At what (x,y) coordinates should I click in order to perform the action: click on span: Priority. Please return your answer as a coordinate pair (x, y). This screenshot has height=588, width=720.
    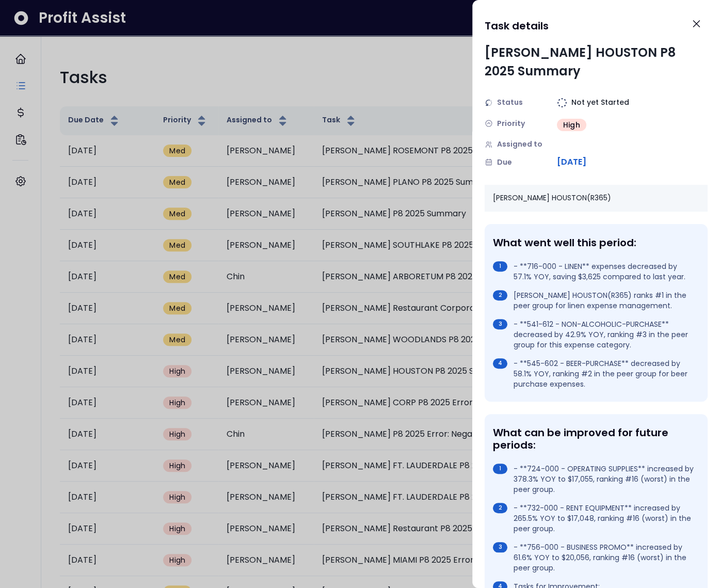
    Looking at the image, I should click on (511, 123).